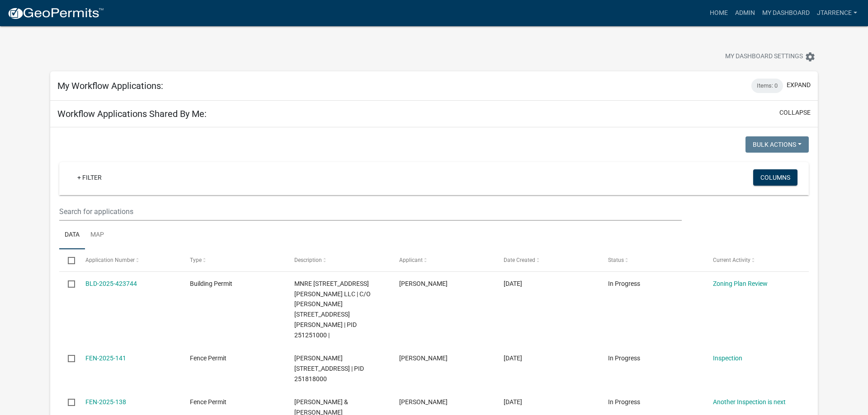 This screenshot has height=415, width=868. I want to click on span: Applicant, so click(411, 260).